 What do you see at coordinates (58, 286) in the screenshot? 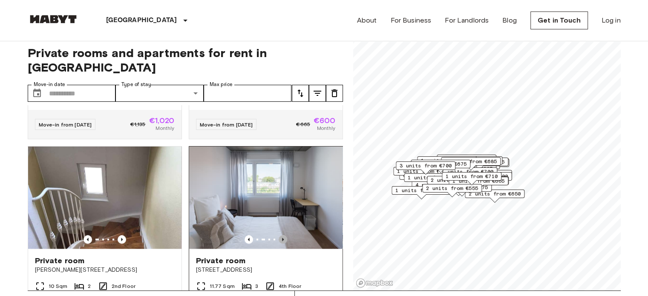
I see `span: 10 Sqm` at bounding box center [58, 286].